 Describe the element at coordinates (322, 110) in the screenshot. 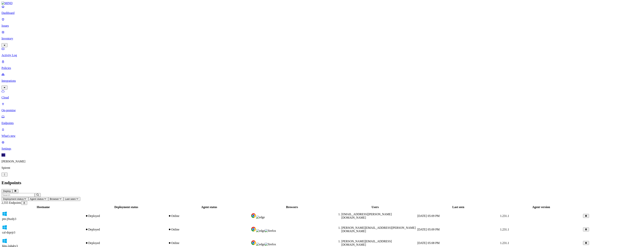

I see `p: On-premise` at that location.